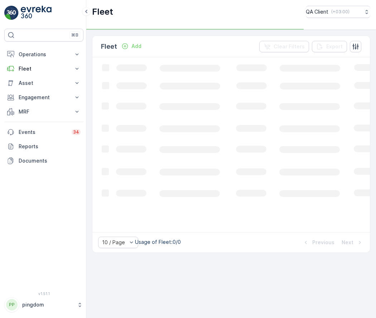  I want to click on p: Previous, so click(324, 243).